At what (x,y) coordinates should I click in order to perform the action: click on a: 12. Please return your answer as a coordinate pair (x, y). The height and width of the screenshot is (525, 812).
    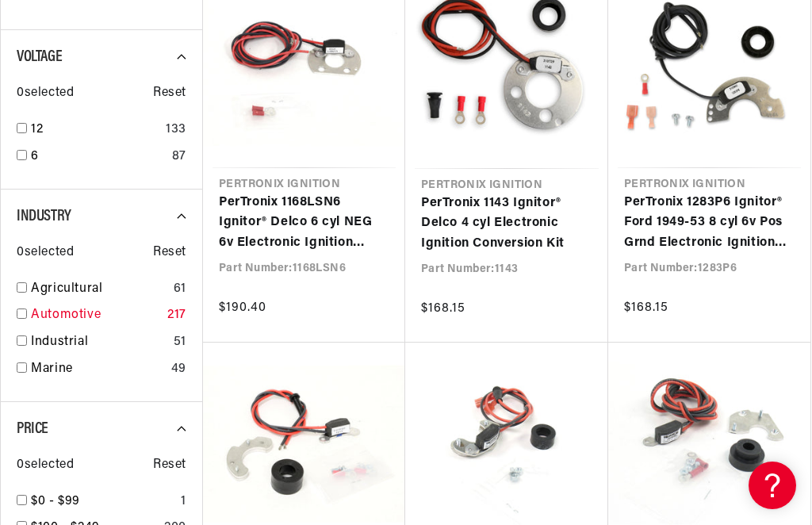
    Looking at the image, I should click on (96, 130).